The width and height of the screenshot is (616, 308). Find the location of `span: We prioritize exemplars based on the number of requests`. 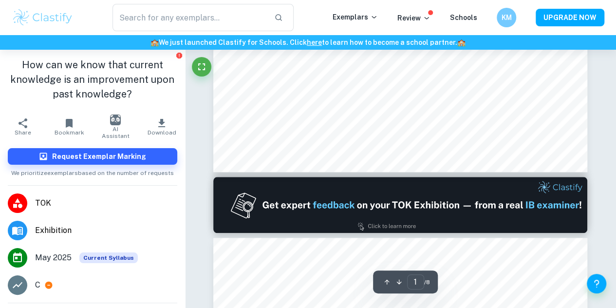

span: We prioritize exemplars based on the number of requests is located at coordinates (92, 171).